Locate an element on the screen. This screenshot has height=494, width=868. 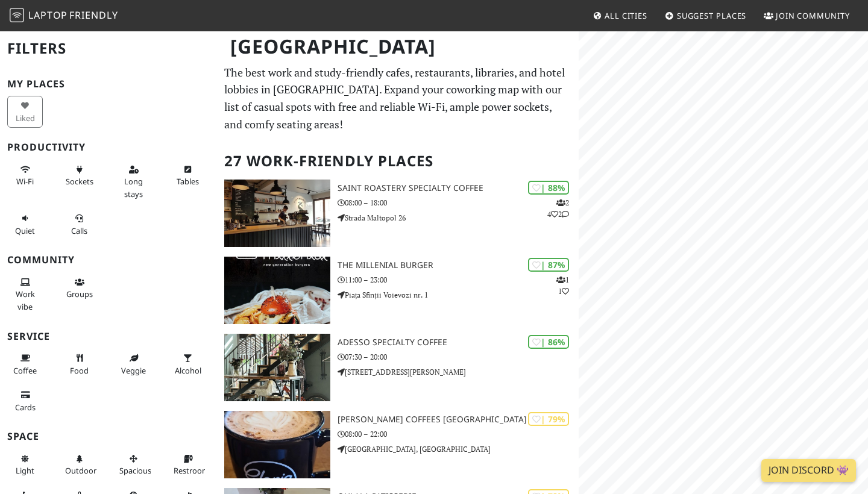
span: Power sockets is located at coordinates (80, 181).